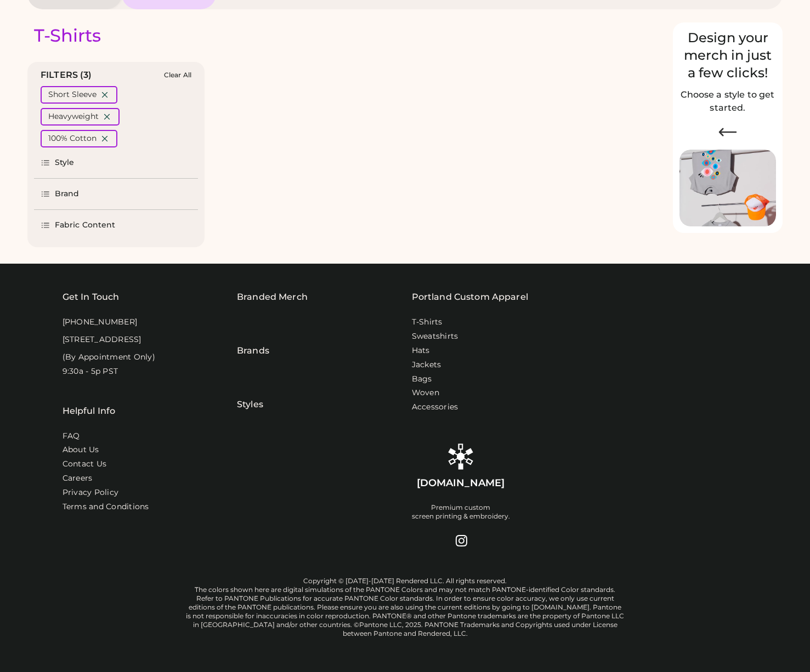 The height and width of the screenshot is (672, 810). I want to click on a: Privacy Policy, so click(90, 493).